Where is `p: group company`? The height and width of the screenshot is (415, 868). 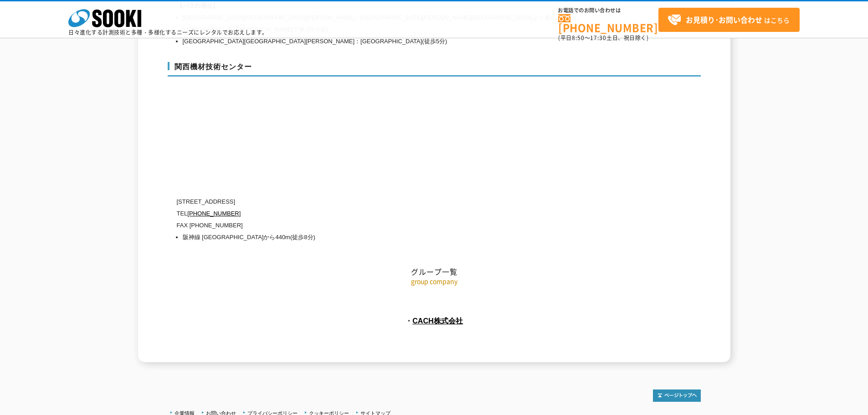
p: group company is located at coordinates (434, 281).